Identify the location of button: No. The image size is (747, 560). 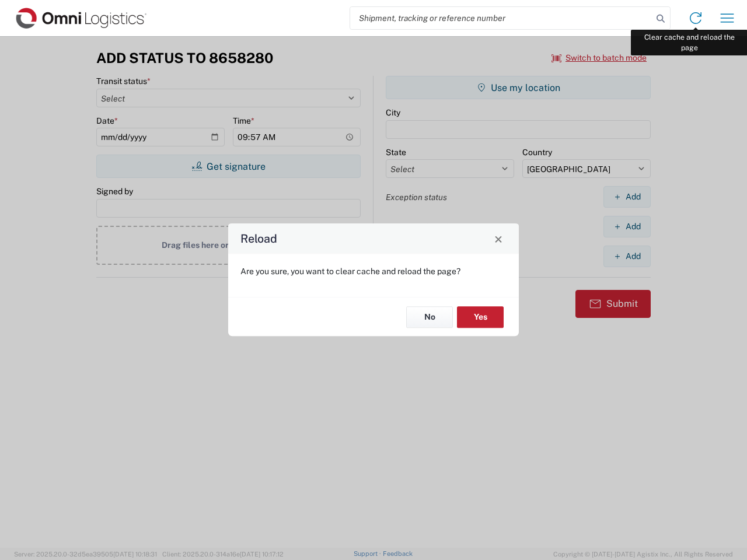
(430, 317).